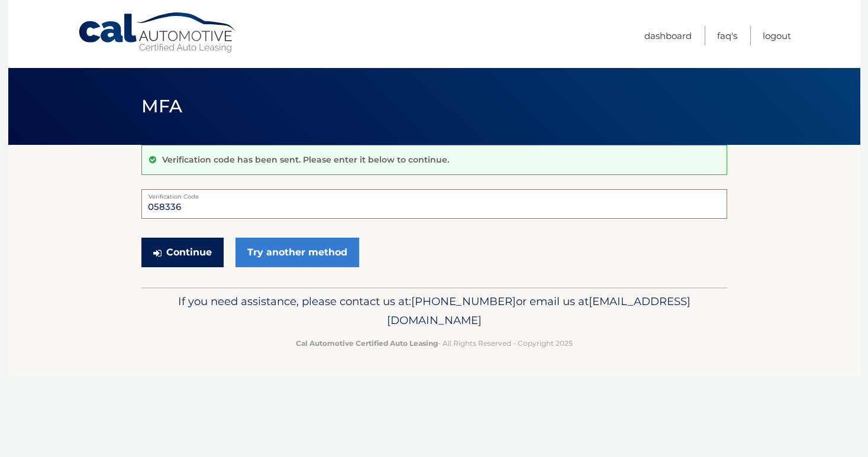 Image resolution: width=868 pixels, height=457 pixels. Describe the element at coordinates (668, 36) in the screenshot. I see `a: Dashboard` at that location.